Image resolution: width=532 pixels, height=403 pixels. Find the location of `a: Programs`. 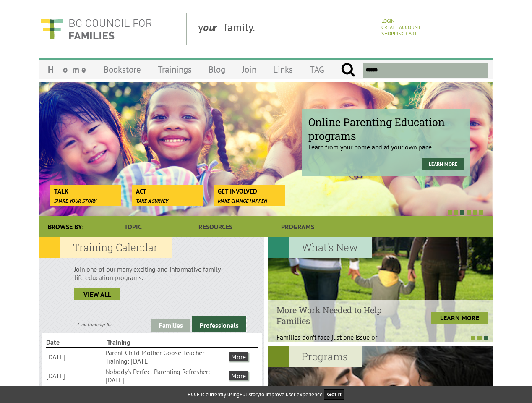

a: Programs is located at coordinates (298, 227).